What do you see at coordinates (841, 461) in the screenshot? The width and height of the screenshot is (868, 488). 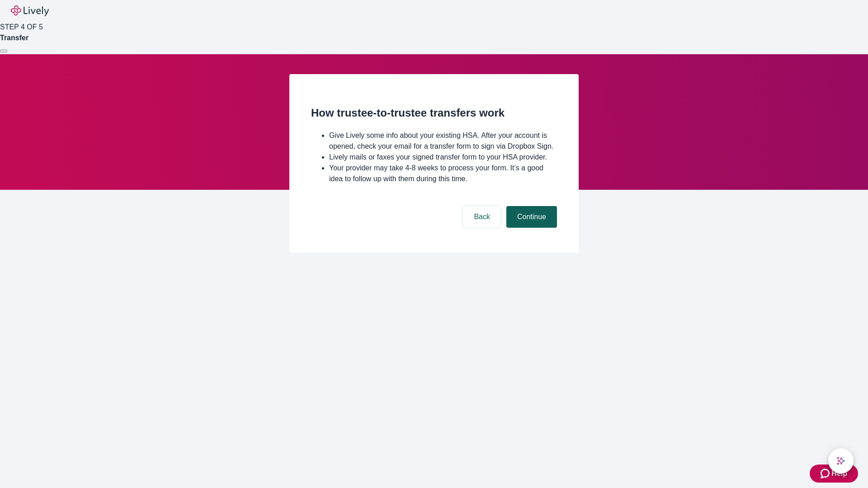 I see `svg: Lively AI Assistant` at bounding box center [841, 461].